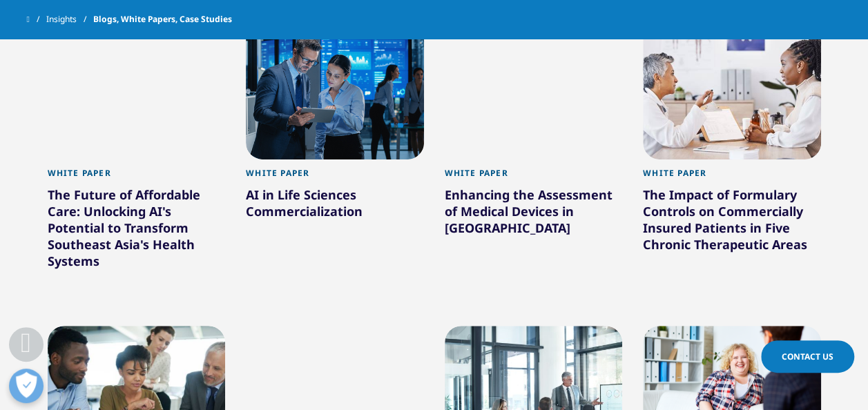 This screenshot has height=410, width=868. What do you see at coordinates (137, 232) in the screenshot?
I see `a: White Paper The Future of Affordable Care: Unlocking AI's Potential to Transform Southeast Asia's...` at bounding box center [137, 232].